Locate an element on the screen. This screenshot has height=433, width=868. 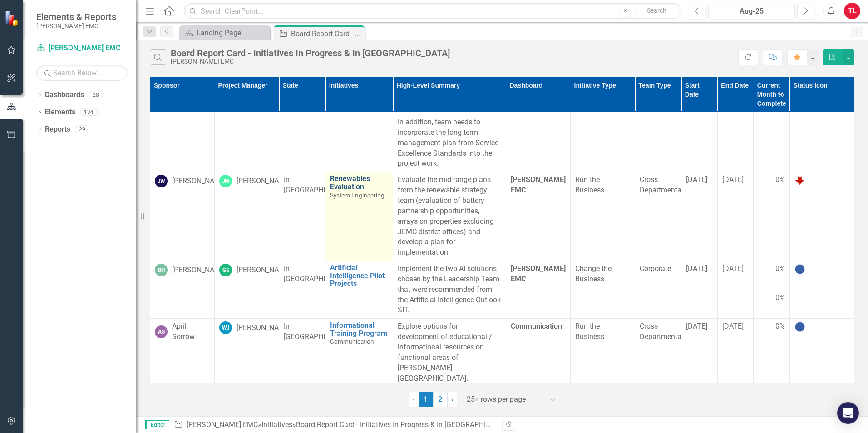
img: No Information is located at coordinates (800, 327).